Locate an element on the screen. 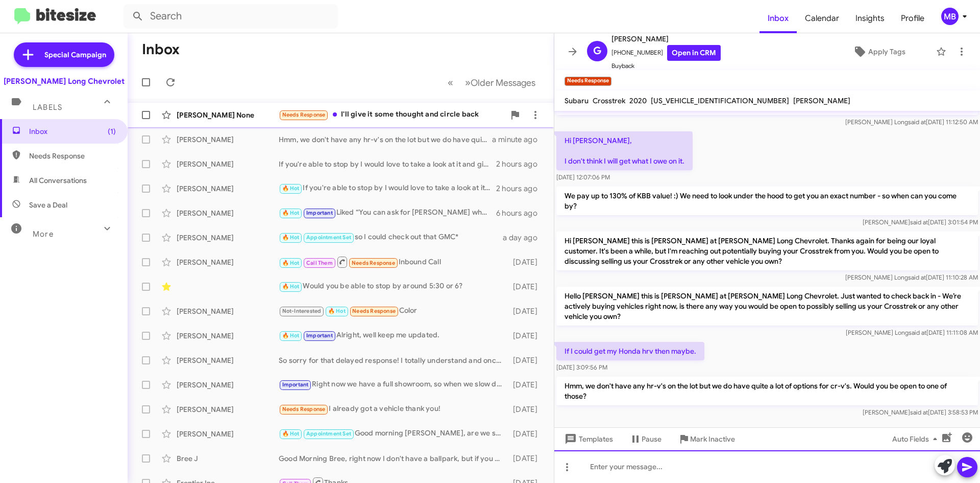 The image size is (980, 483). span: Call Them is located at coordinates (320, 263).